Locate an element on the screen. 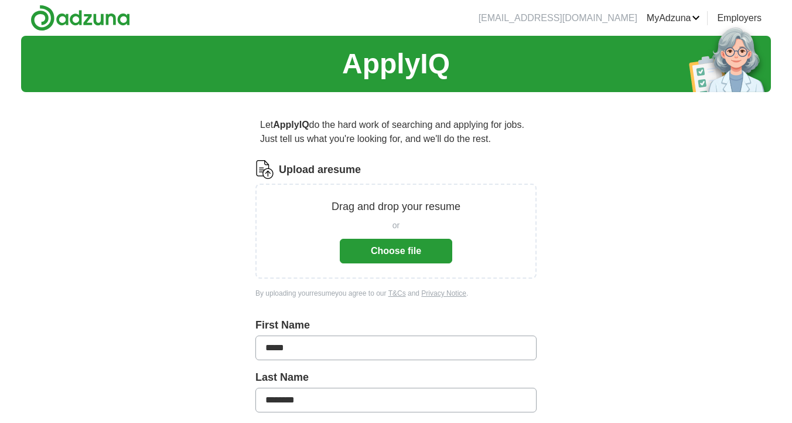  label: First Name is located at coordinates (396, 325).